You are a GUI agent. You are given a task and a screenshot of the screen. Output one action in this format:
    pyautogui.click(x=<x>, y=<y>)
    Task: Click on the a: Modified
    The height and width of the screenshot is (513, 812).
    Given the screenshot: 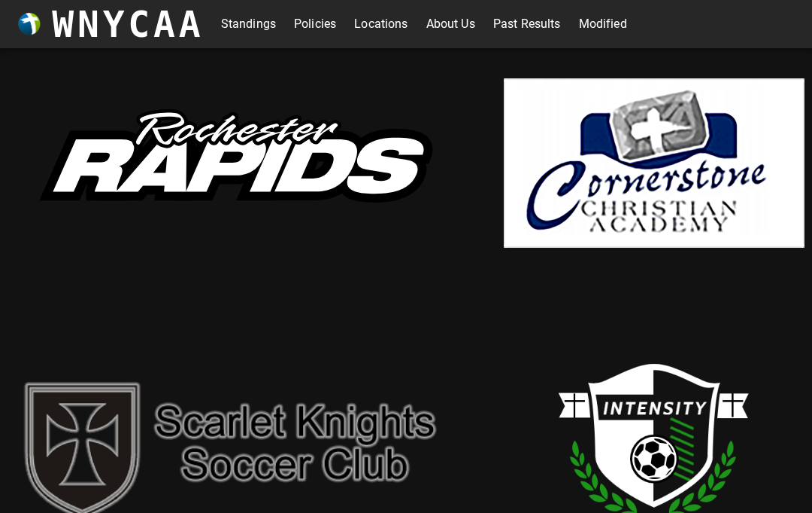 What is the action you would take?
    pyautogui.click(x=604, y=24)
    